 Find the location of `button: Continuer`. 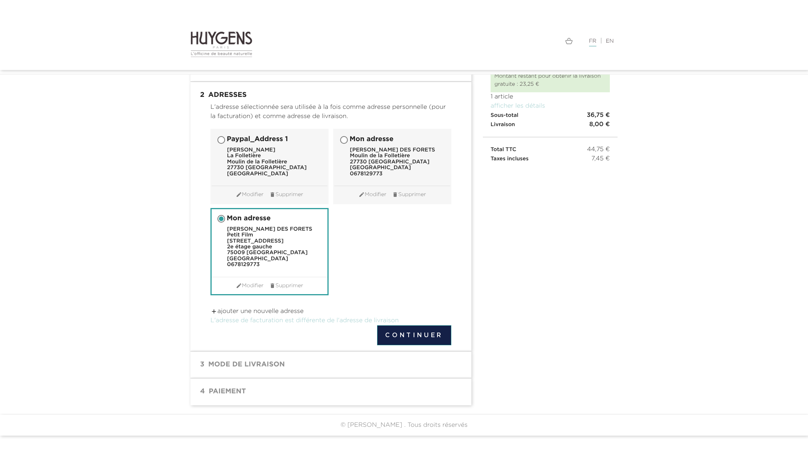

button: Continuer is located at coordinates (414, 335).